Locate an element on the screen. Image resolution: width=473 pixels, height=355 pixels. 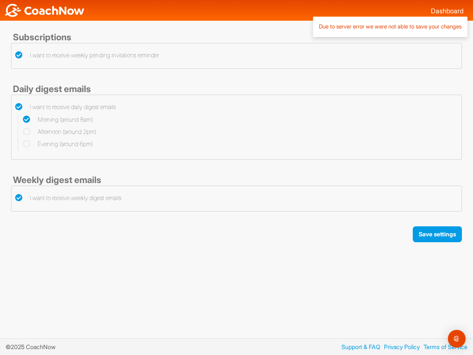
p: © 2025 CoachNow is located at coordinates (33, 347).